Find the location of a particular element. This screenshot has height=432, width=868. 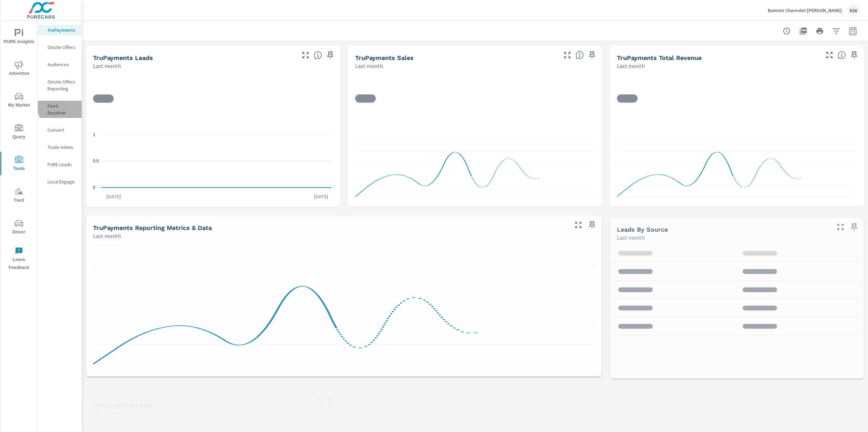

span: Advertise is located at coordinates (19, 69).